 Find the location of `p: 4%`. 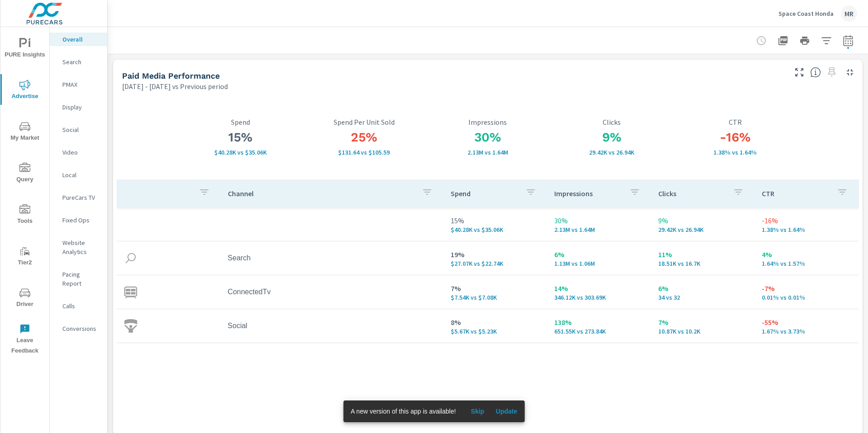

p: 4% is located at coordinates (807, 254).